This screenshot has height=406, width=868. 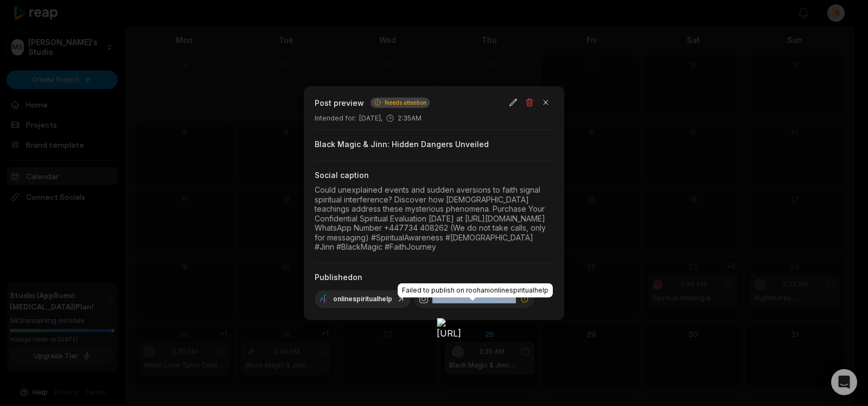 I want to click on img: icon-4ce3ab2c.png, so click(x=449, y=322).